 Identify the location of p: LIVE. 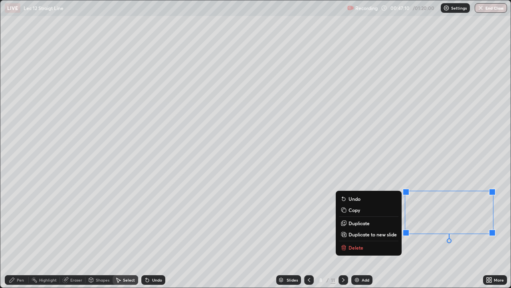
(12, 8).